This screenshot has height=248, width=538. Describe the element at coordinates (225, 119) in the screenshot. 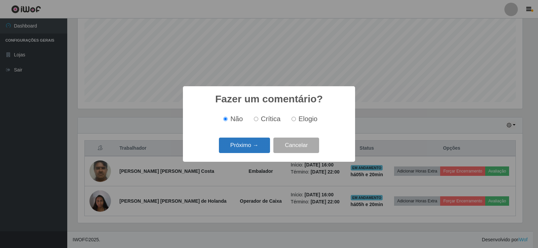

I see `input: Não` at that location.